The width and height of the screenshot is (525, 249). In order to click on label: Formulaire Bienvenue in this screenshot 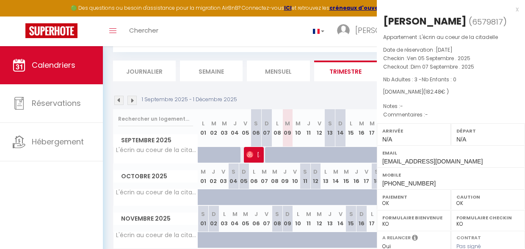, I will do `click(413, 217)`.